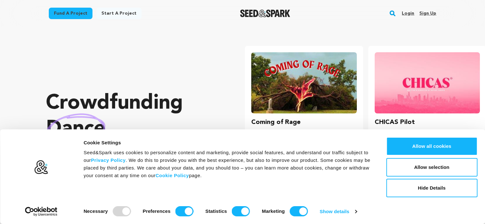 Image resolution: width=485 pixels, height=224 pixels. Describe the element at coordinates (41, 167) in the screenshot. I see `img: logo` at that location.